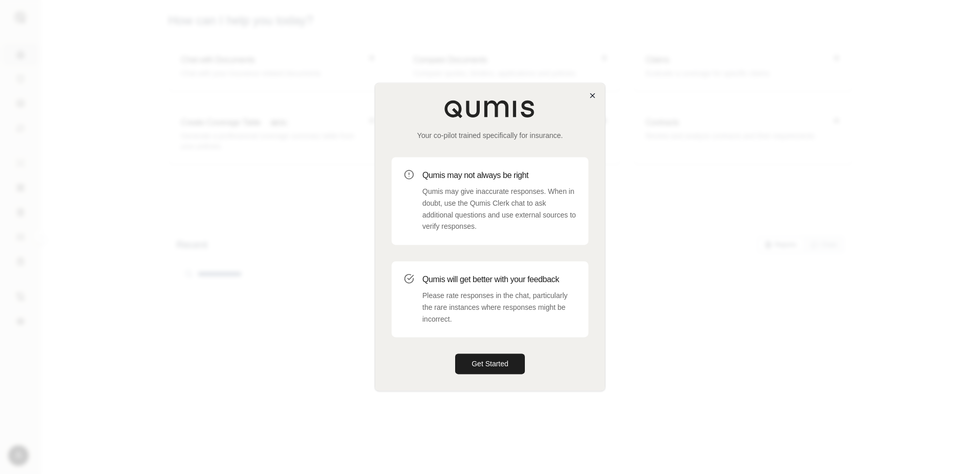 Image resolution: width=980 pixels, height=474 pixels. I want to click on h3: Qumis will get better with your feedback, so click(499, 280).